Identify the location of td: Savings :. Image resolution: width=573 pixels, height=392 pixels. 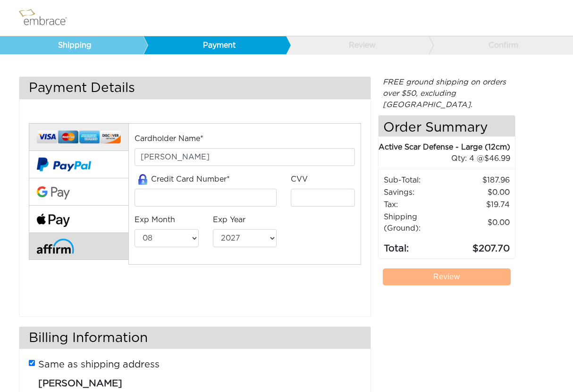
(418, 192).